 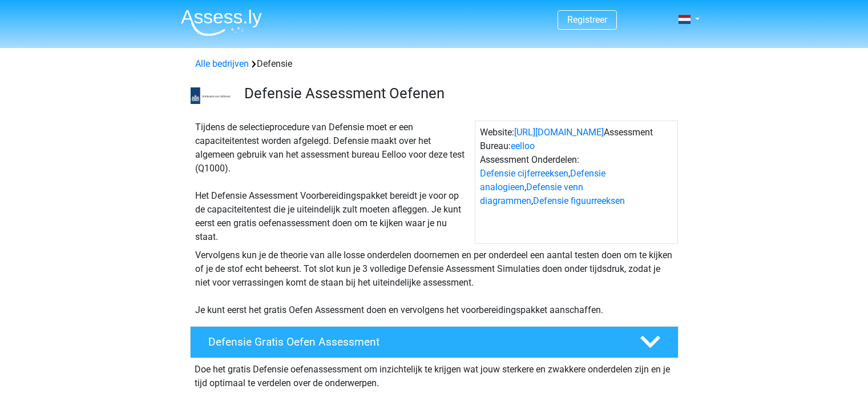 What do you see at coordinates (579, 200) in the screenshot?
I see `a: Defensie figuurreeksen` at bounding box center [579, 200].